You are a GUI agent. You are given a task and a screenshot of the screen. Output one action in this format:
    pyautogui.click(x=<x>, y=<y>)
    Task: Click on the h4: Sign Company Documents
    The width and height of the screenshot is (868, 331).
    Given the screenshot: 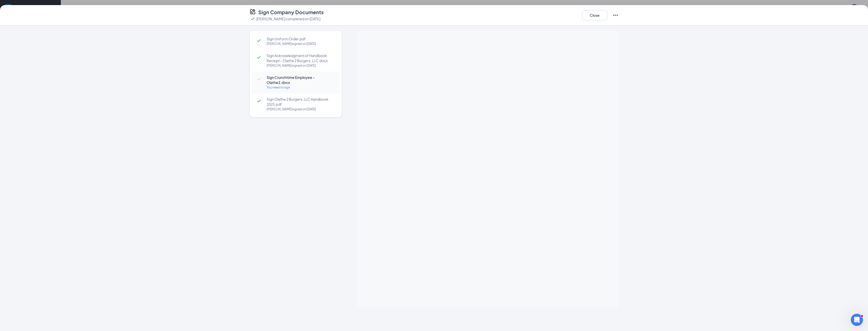 What is the action you would take?
    pyautogui.click(x=291, y=12)
    